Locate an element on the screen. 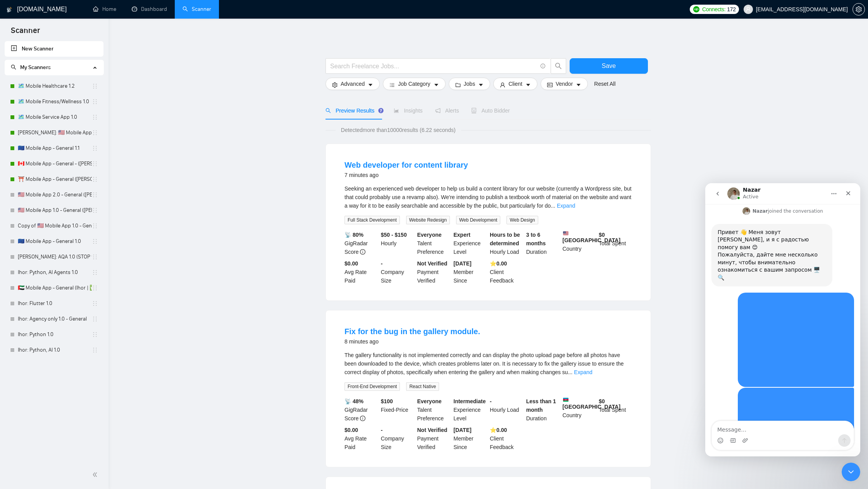 This screenshot has width=868, height=489. b: Everyone is located at coordinates (429, 401).